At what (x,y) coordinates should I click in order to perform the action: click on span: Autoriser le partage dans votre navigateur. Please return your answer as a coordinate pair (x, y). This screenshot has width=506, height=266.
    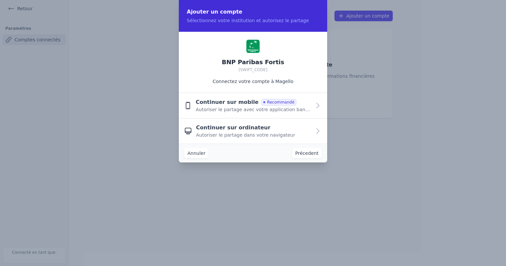
    Looking at the image, I should click on (246, 135).